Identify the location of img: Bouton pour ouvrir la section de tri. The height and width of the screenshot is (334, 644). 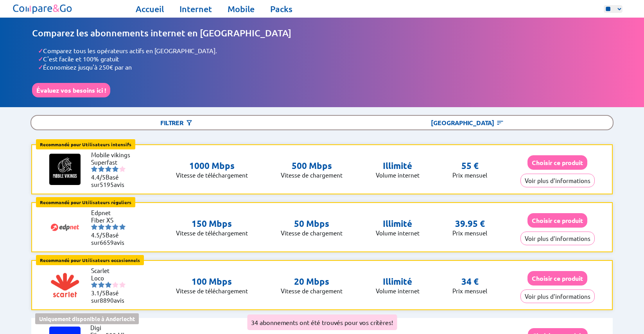
(500, 123).